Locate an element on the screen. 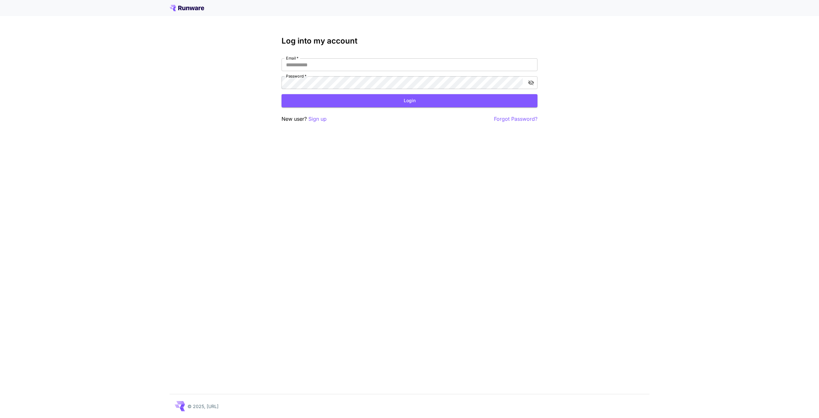 This screenshot has width=819, height=418. label: Password is located at coordinates (296, 76).